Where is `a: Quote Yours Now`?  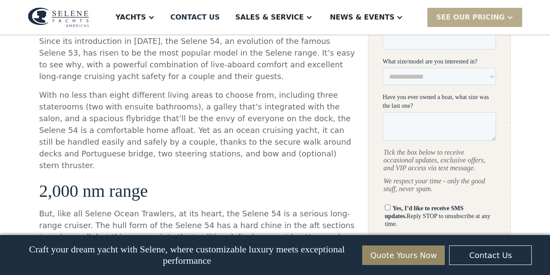
a: Quote Yours Now is located at coordinates (403, 255).